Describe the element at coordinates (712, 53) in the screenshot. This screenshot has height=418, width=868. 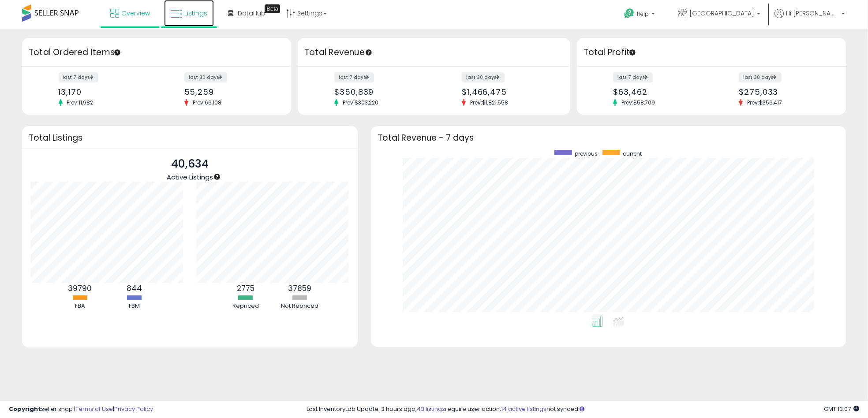
I see `h3: Total Profit` at that location.